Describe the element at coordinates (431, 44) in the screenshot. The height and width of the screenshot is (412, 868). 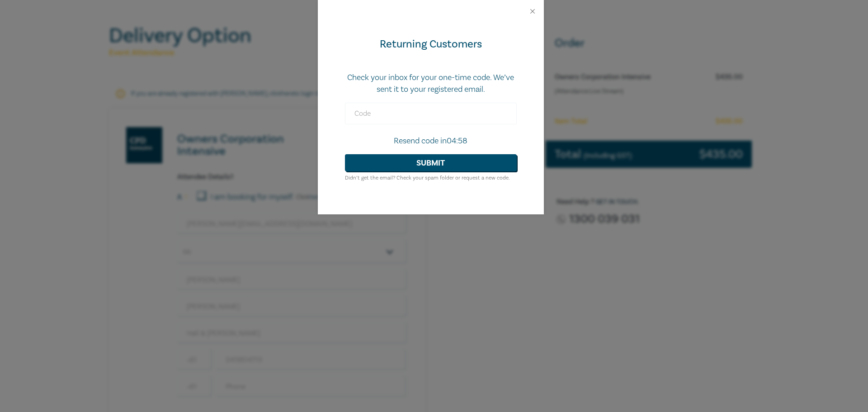
I see `div: Returning Customers` at that location.